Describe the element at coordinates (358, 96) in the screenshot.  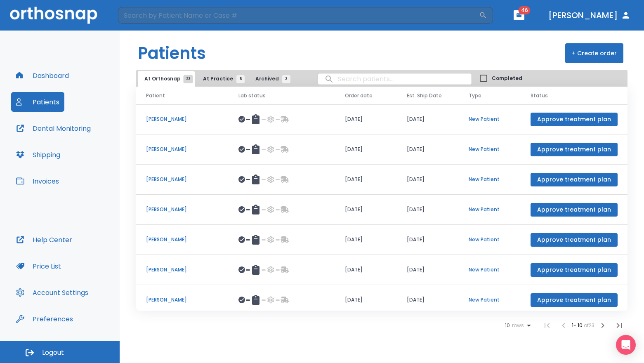
I see `span: Order date` at that location.